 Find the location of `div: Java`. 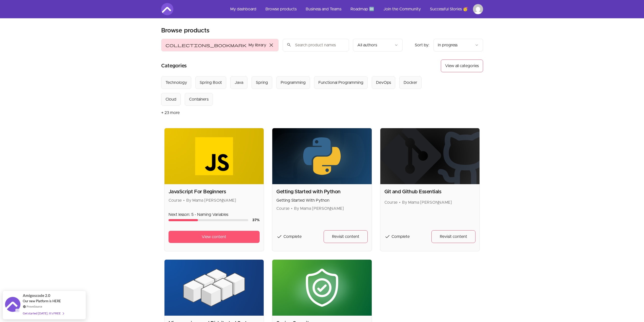

div: Java is located at coordinates (239, 83).